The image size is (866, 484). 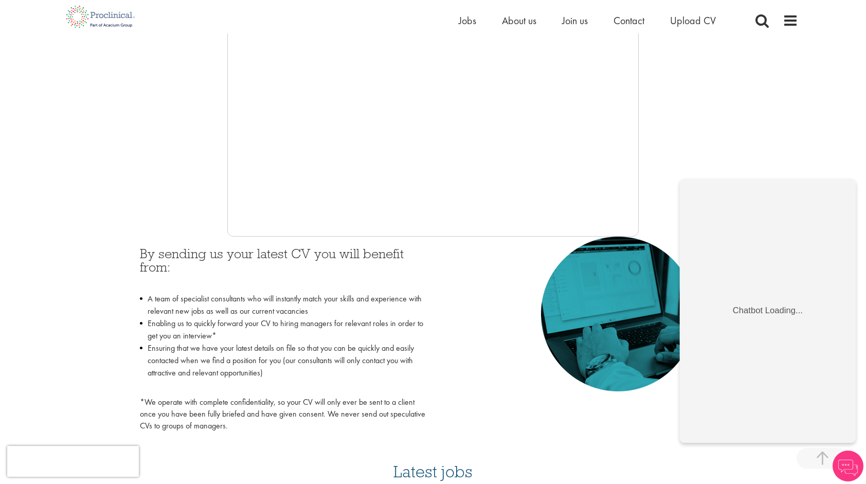 What do you see at coordinates (629, 21) in the screenshot?
I see `a: Contact` at bounding box center [629, 21].